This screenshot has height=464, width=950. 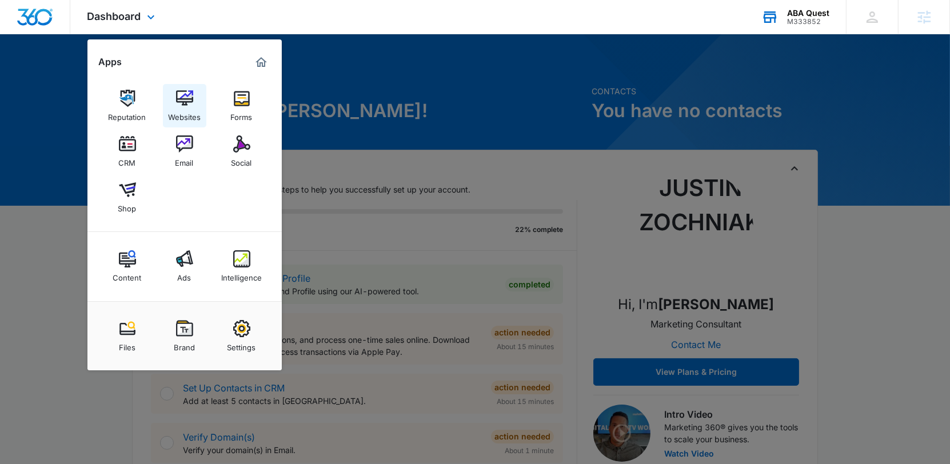 What do you see at coordinates (127, 160) in the screenshot?
I see `div: CRM` at bounding box center [127, 160].